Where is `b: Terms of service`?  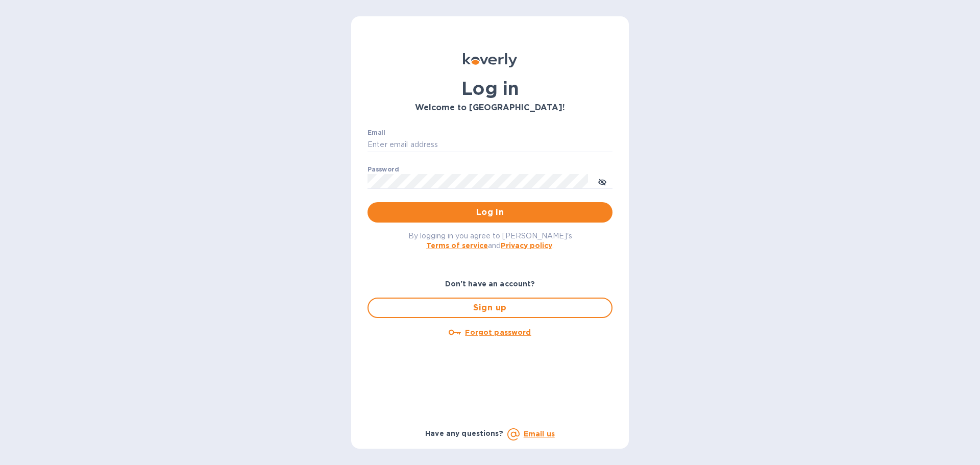 b: Terms of service is located at coordinates (457, 245).